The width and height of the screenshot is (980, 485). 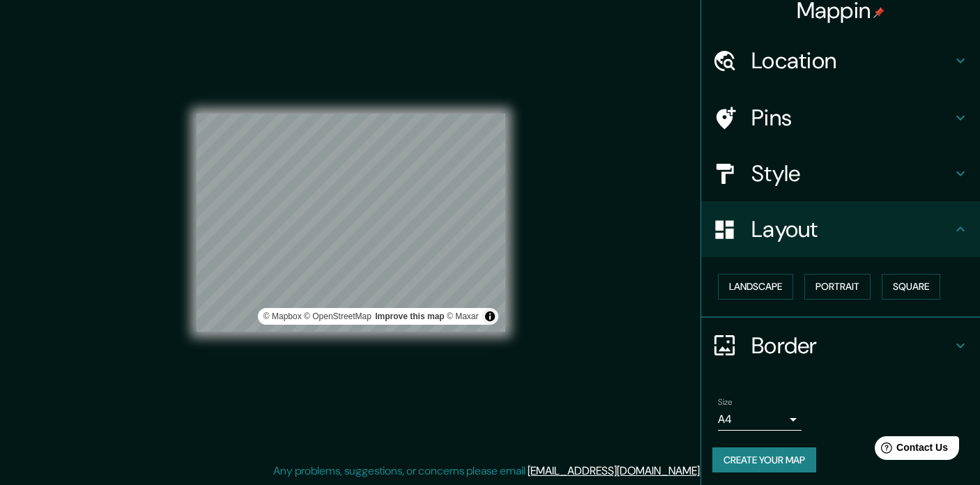 What do you see at coordinates (852, 61) in the screenshot?
I see `h4: Location` at bounding box center [852, 61].